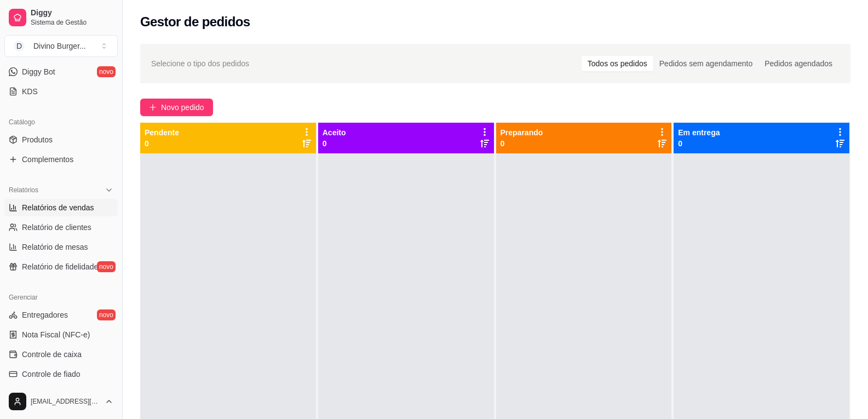 The width and height of the screenshot is (868, 419). What do you see at coordinates (699, 133) in the screenshot?
I see `p: Em entrega` at bounding box center [699, 133].